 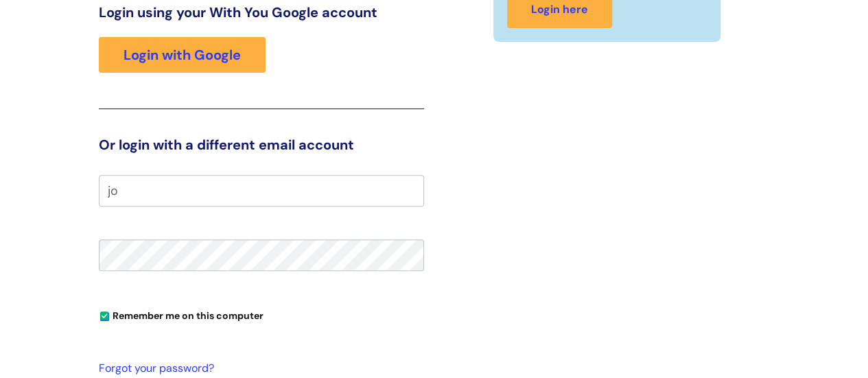 I want to click on label: Remember me on this computer, so click(x=181, y=314).